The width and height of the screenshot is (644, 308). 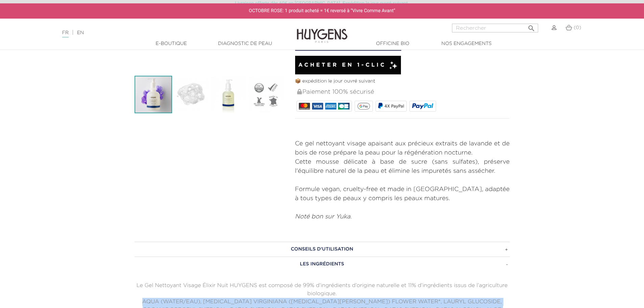 I want to click on img: AMEX, so click(x=331, y=107).